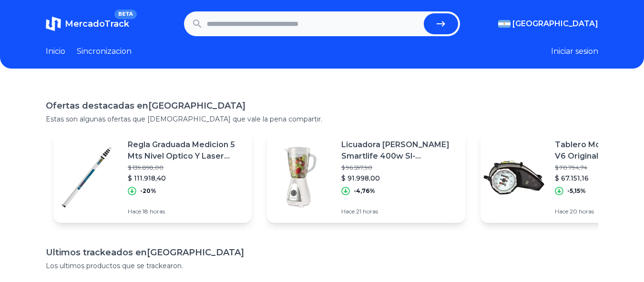 This screenshot has height=282, width=644. What do you see at coordinates (55, 51) in the screenshot?
I see `a: Inicio` at bounding box center [55, 51].